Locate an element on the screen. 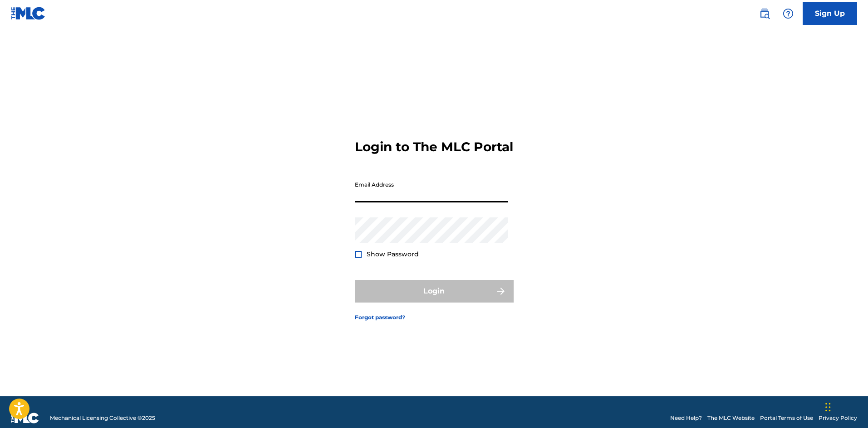 The width and height of the screenshot is (868, 428). img: search is located at coordinates (765, 14).